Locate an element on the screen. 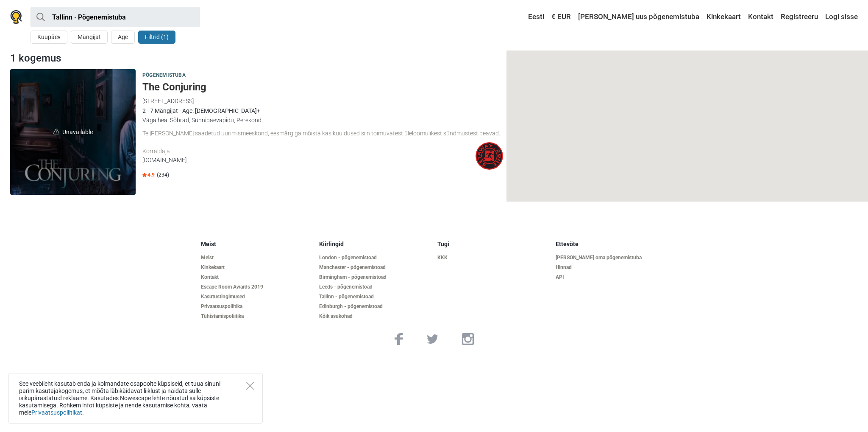 The image size is (868, 432). a: API is located at coordinates (611, 277).